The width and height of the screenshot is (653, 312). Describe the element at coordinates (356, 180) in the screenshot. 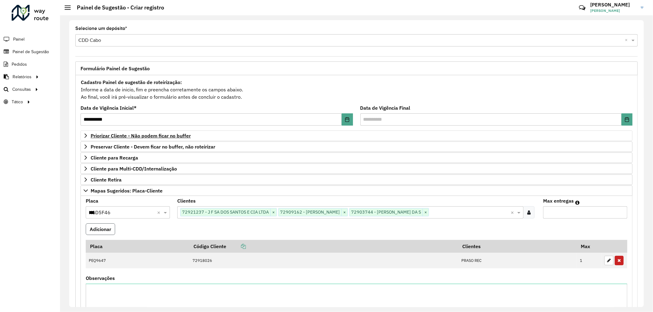

I see `a: Cliente Retira` at that location.